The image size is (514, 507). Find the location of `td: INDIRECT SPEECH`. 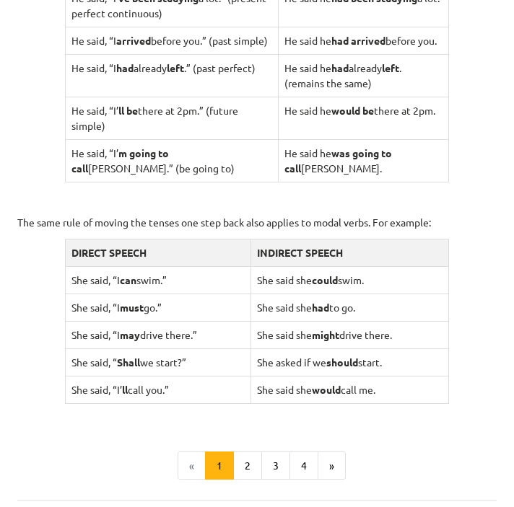

td: INDIRECT SPEECH is located at coordinates (349, 253).